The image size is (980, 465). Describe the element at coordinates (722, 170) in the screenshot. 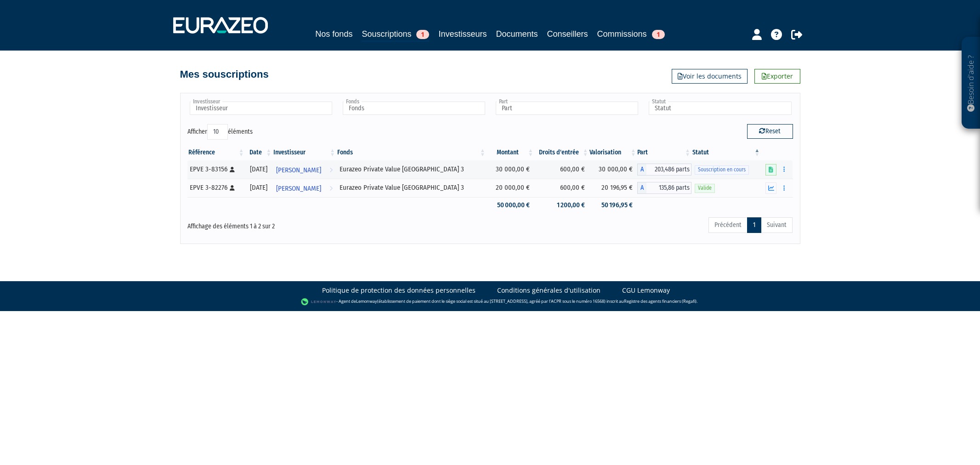

I see `span: Souscription en cours` at that location.